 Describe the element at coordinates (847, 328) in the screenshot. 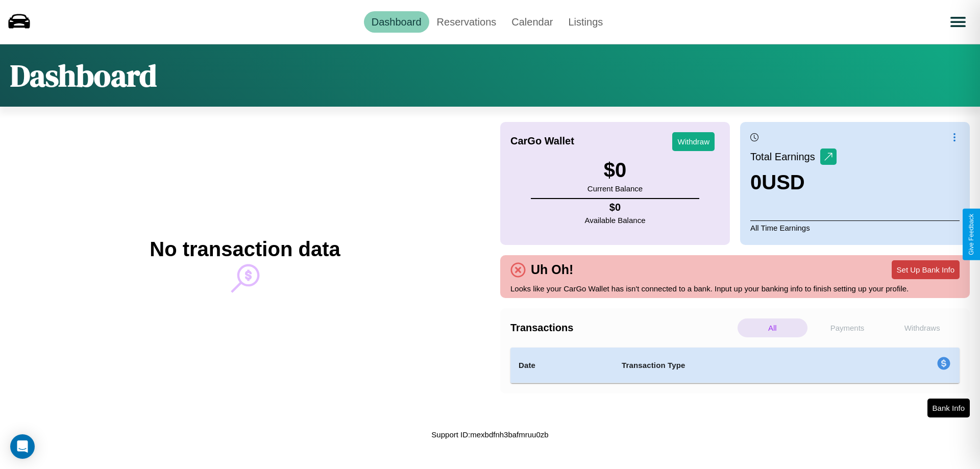

I see `p: Payments` at that location.